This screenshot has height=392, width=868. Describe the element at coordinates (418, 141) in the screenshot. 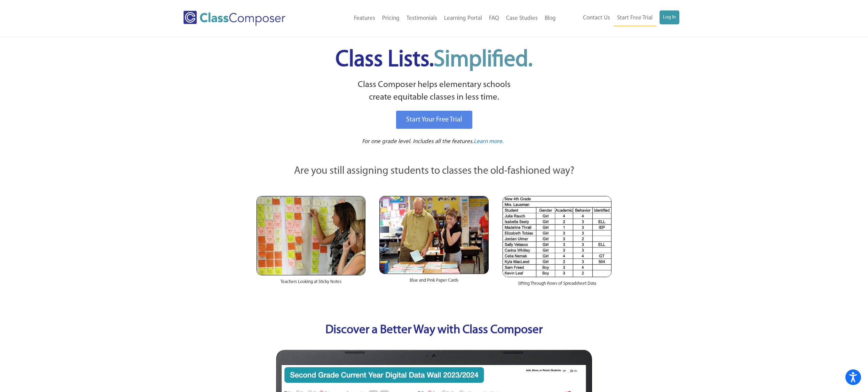

I see `span: For one grade level. Includes all the features.` at that location.